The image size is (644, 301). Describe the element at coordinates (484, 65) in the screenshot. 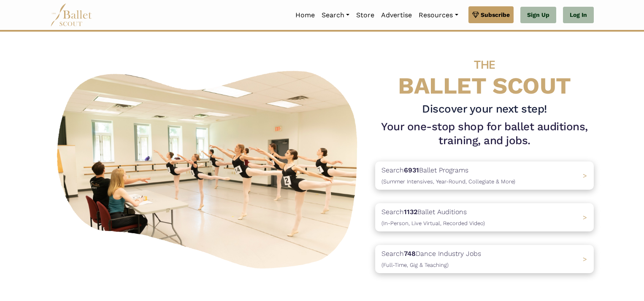

I see `span: THE` at that location.